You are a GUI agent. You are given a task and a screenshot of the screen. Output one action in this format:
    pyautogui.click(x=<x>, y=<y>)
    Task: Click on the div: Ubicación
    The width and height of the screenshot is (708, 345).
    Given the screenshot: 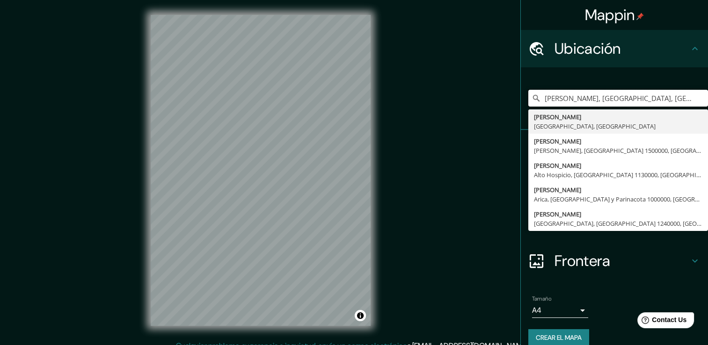 What is the action you would take?
    pyautogui.click(x=614, y=49)
    